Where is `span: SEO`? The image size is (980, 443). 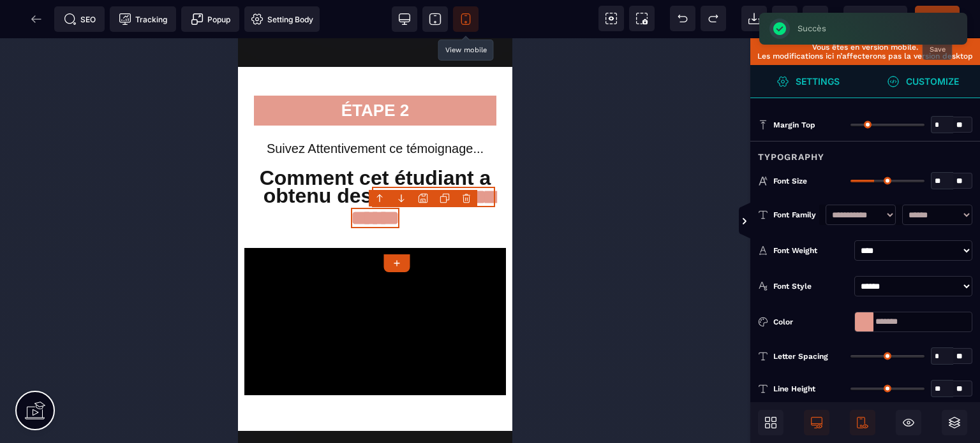
span: SEO is located at coordinates (79, 19).